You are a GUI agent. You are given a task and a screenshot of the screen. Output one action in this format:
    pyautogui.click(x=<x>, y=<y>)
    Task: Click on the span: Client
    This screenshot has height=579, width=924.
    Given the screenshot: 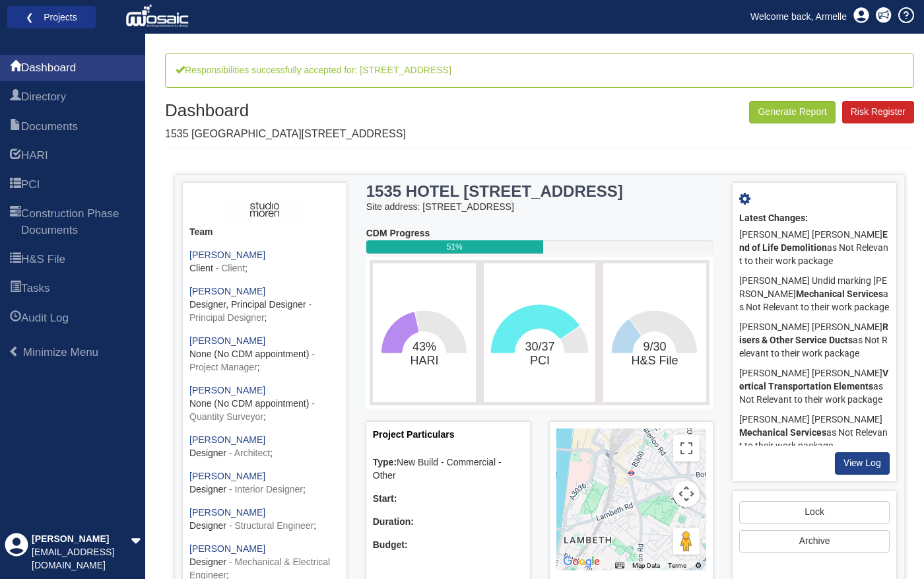 What is the action you would take?
    pyautogui.click(x=201, y=268)
    